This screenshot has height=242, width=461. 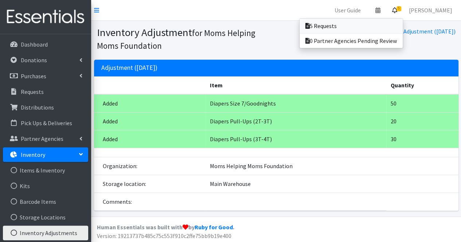 What do you see at coordinates (46, 170) in the screenshot?
I see `a: Items & Inventory` at bounding box center [46, 170].